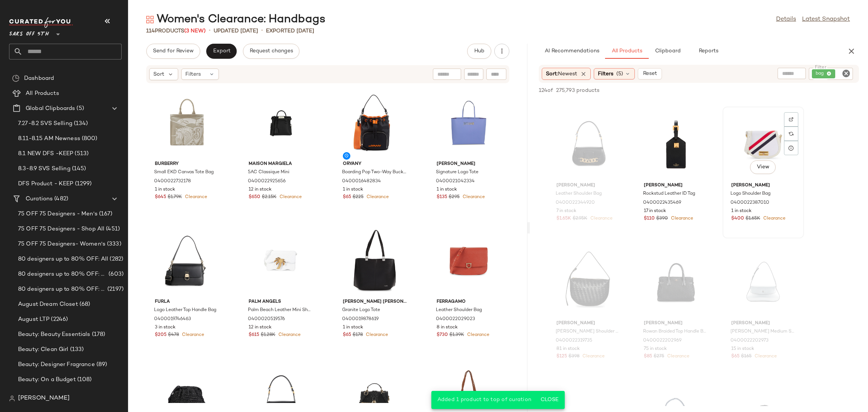 This screenshot has height=412, width=868. Describe the element at coordinates (41, 22) in the screenshot. I see `img: cfy_white_logo.C9jOOHJF.svg` at that location.